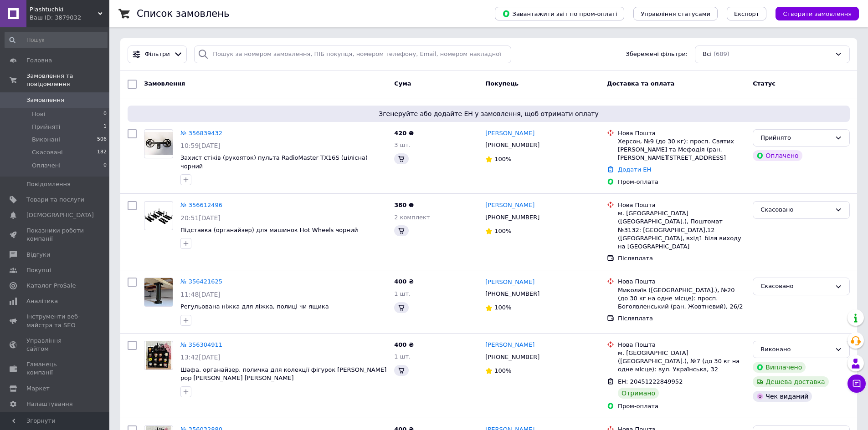 This screenshot has width=868, height=430. Describe the element at coordinates (817, 13) in the screenshot. I see `span: Створити замовлення` at that location.